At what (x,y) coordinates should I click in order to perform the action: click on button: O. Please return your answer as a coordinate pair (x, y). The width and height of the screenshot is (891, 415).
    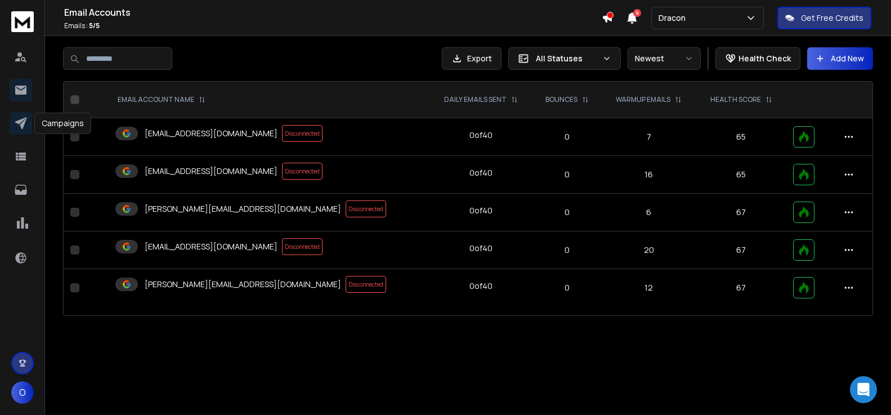
    Looking at the image, I should click on (23, 392).